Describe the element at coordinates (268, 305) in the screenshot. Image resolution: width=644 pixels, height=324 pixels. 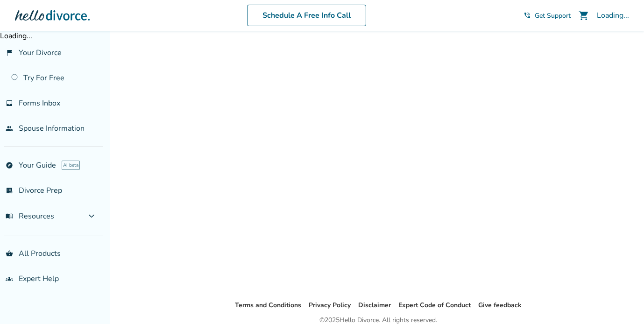
I see `a: Terms and Conditions` at that location.